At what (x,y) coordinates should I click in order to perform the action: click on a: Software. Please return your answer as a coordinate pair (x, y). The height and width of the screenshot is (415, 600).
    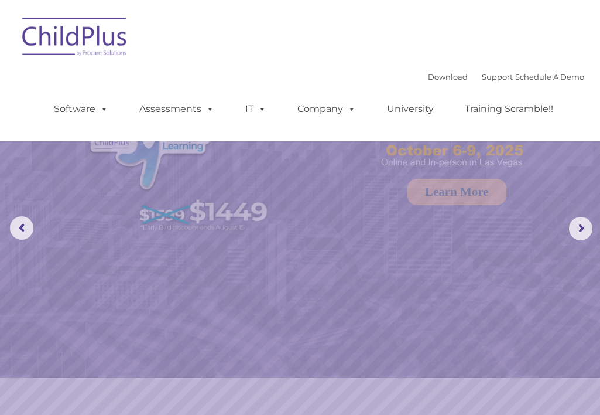
    Looking at the image, I should click on (81, 109).